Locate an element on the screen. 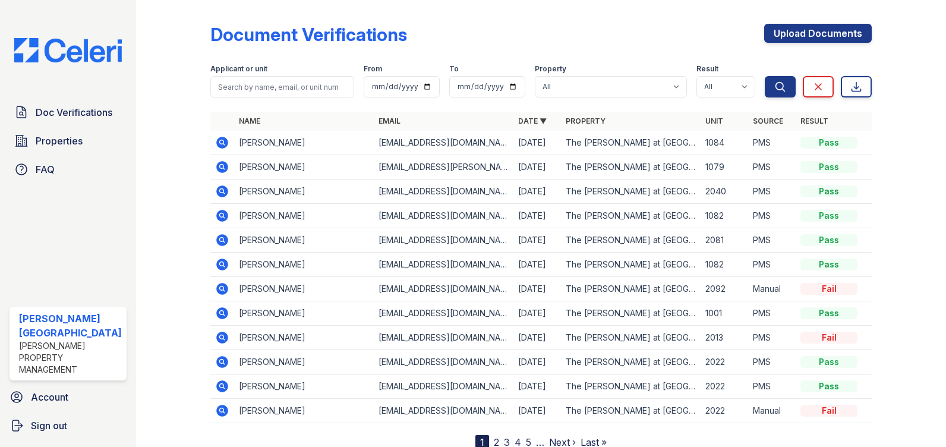  a: Result is located at coordinates (814, 121).